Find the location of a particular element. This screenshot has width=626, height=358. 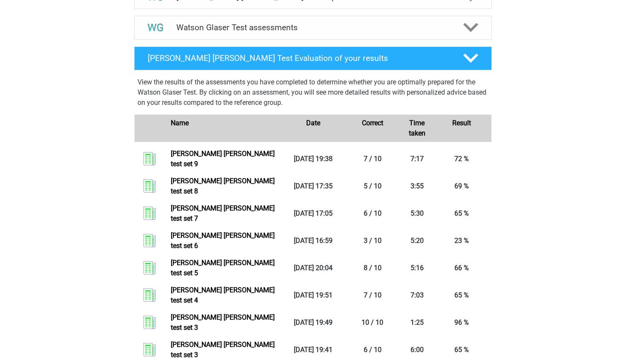

div: Name is located at coordinates (224, 128).